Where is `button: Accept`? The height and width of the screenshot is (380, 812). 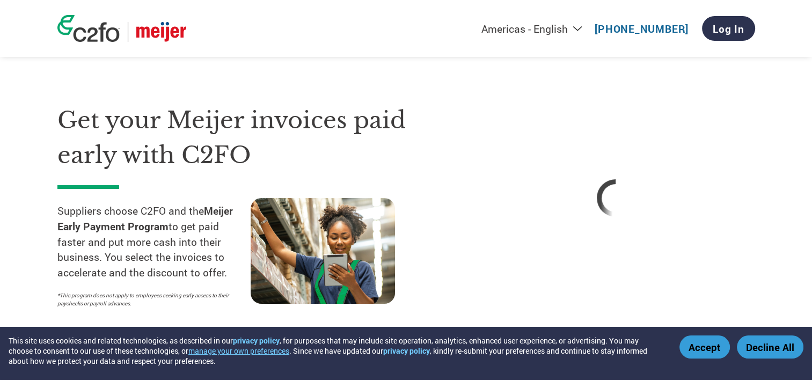
button: Accept is located at coordinates (705, 347).